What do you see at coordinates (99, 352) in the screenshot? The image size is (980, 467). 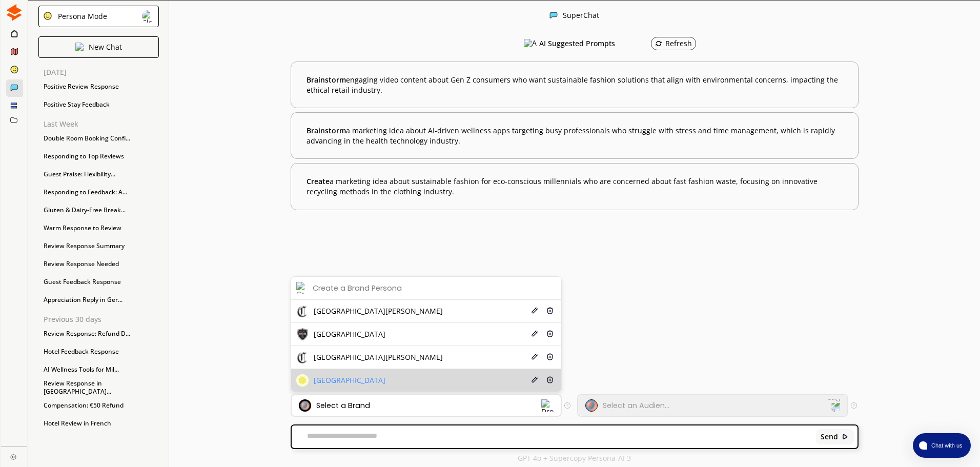 I see `div: Hotel Feedback Response` at bounding box center [99, 352].